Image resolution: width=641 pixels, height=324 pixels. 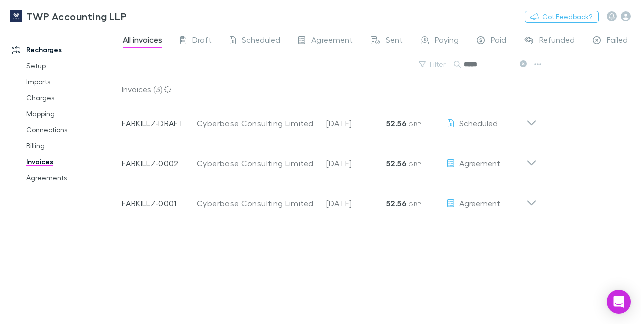 I want to click on span: Failed, so click(x=617, y=41).